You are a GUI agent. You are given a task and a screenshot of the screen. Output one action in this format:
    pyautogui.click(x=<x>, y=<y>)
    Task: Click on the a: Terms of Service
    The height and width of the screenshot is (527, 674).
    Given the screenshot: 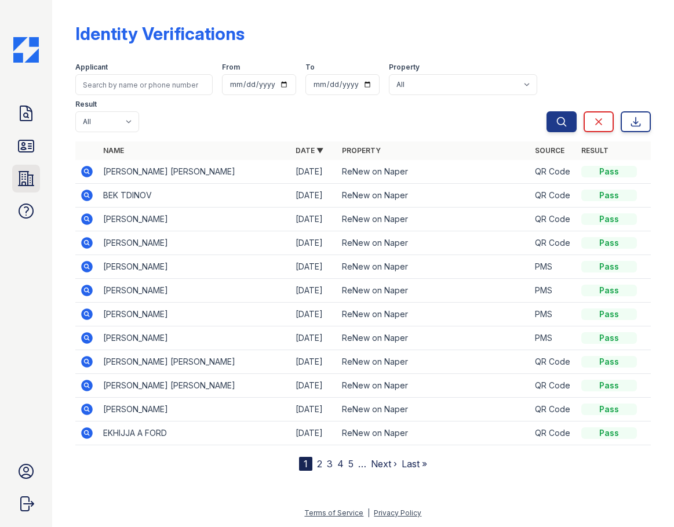 What is the action you would take?
    pyautogui.click(x=334, y=513)
    